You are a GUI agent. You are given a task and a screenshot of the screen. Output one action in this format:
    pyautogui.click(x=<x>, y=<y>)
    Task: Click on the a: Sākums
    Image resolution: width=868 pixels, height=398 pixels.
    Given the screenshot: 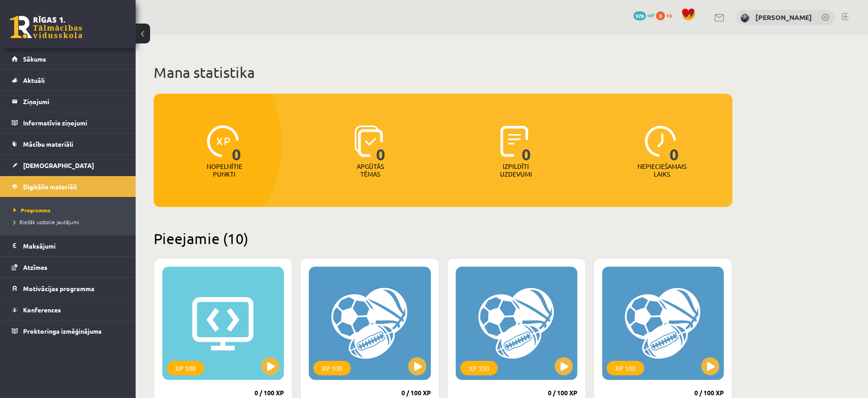 What is the action you would take?
    pyautogui.click(x=68, y=59)
    